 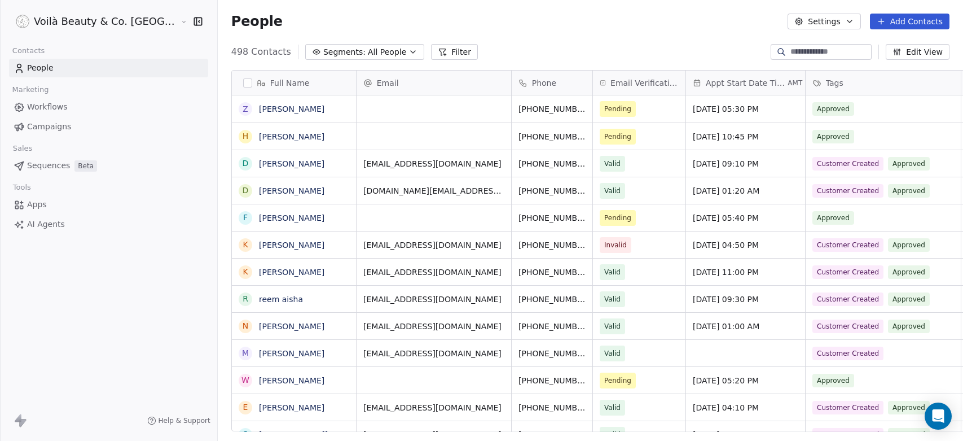 What do you see at coordinates (552, 82) in the screenshot?
I see `div: Phone` at bounding box center [552, 82].